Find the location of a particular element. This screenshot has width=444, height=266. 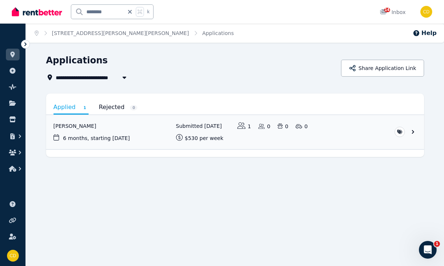

span: k is located at coordinates (148, 12).